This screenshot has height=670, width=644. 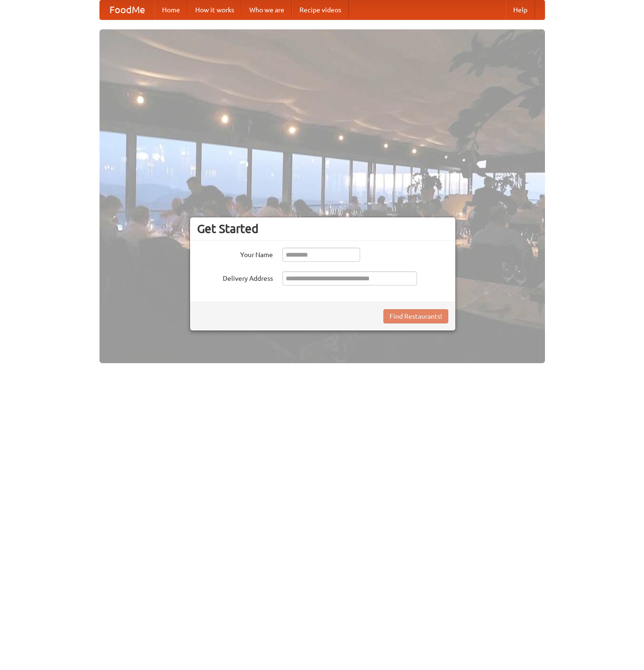 What do you see at coordinates (323, 229) in the screenshot?
I see `h3: Get Started` at bounding box center [323, 229].